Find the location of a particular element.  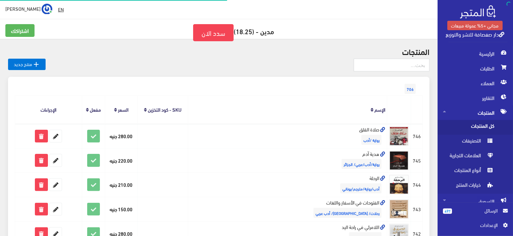

a: مفعل is located at coordinates (95, 109).